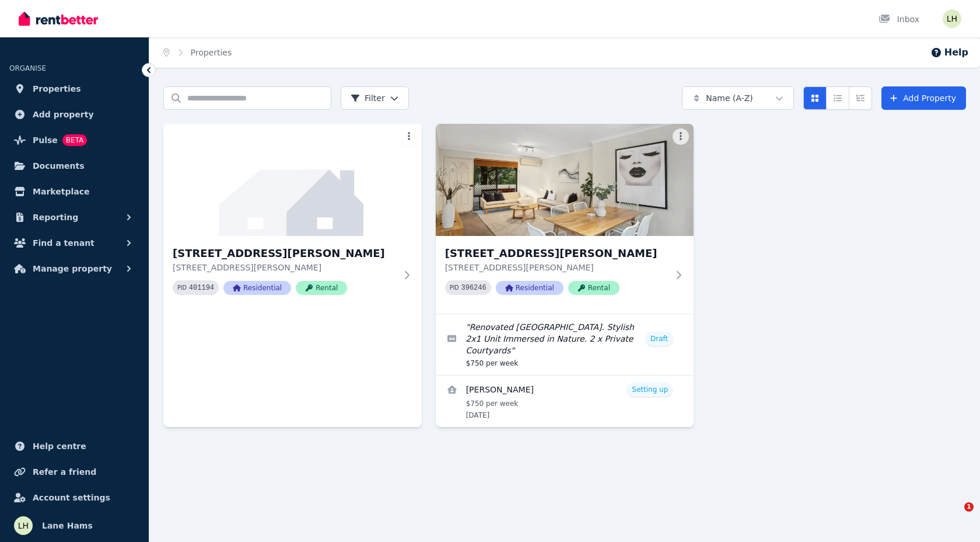 The height and width of the screenshot is (542, 980). Describe the element at coordinates (74, 243) in the screenshot. I see `button: Find a tenant` at that location.